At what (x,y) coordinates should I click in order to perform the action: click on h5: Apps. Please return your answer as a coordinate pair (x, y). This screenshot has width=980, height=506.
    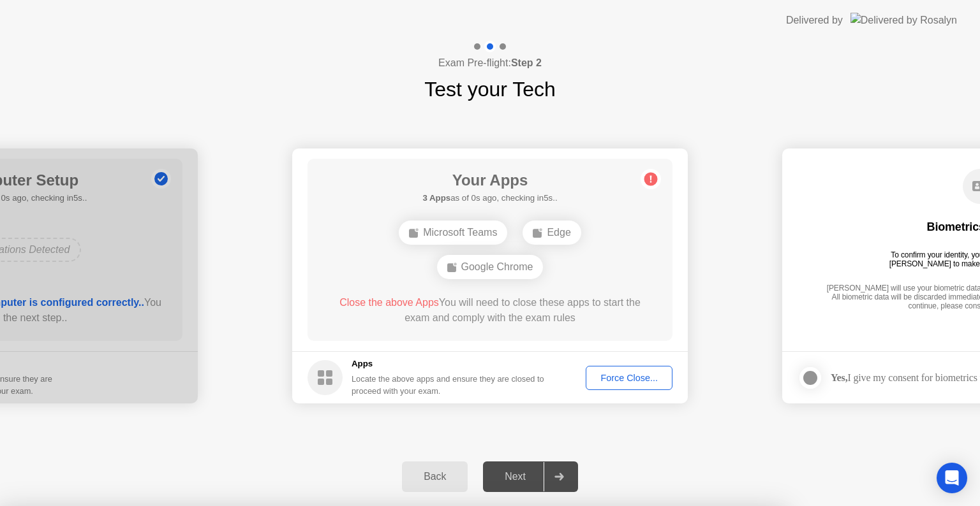
    Looking at the image, I should click on (448, 364).